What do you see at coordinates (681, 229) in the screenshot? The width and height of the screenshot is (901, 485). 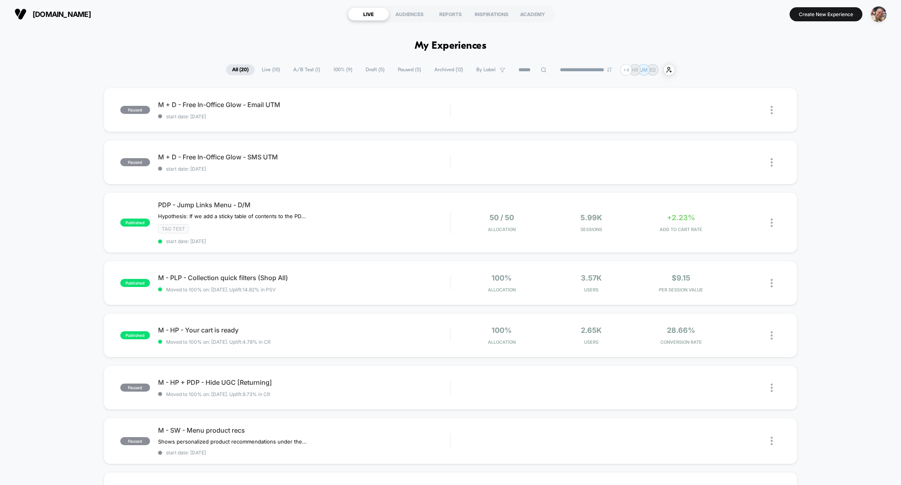 I see `span: ADD TO CART RATE` at bounding box center [681, 229].